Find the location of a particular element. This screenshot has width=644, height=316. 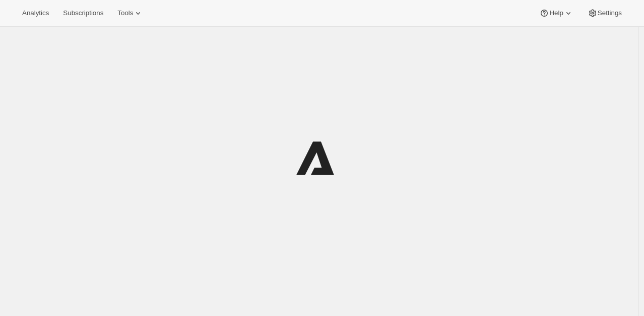

button: Settings is located at coordinates (604, 13).